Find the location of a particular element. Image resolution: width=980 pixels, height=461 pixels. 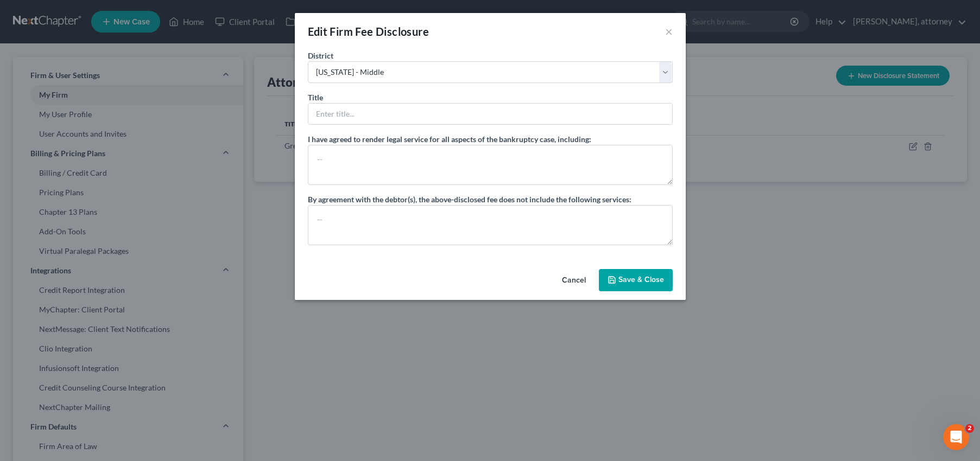

label: District is located at coordinates (320, 55).